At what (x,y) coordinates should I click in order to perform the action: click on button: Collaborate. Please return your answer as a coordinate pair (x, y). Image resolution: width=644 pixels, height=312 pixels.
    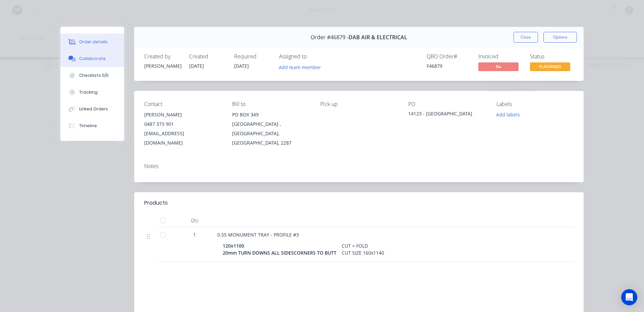
    Looking at the image, I should click on (92, 59).